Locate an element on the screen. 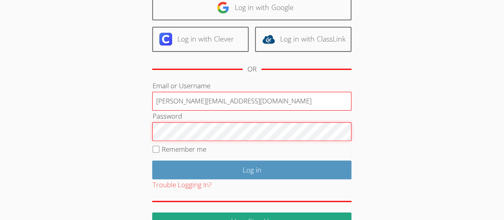 The image size is (504, 220). img: classlink-logo-d6bb404cc1216ec64c9a2012d9dc4662098be43eaf13dc465df04b49fa7ab582.svg is located at coordinates (269, 39).